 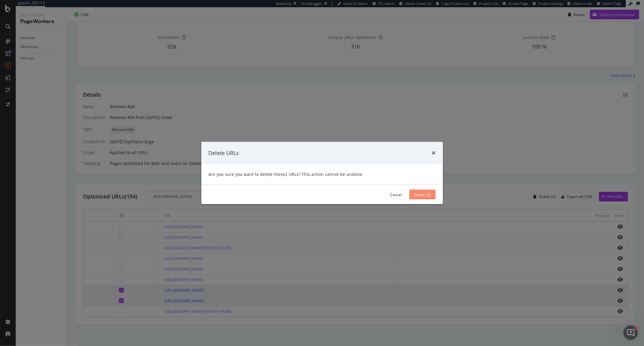 I want to click on button: Cancel, so click(x=396, y=195).